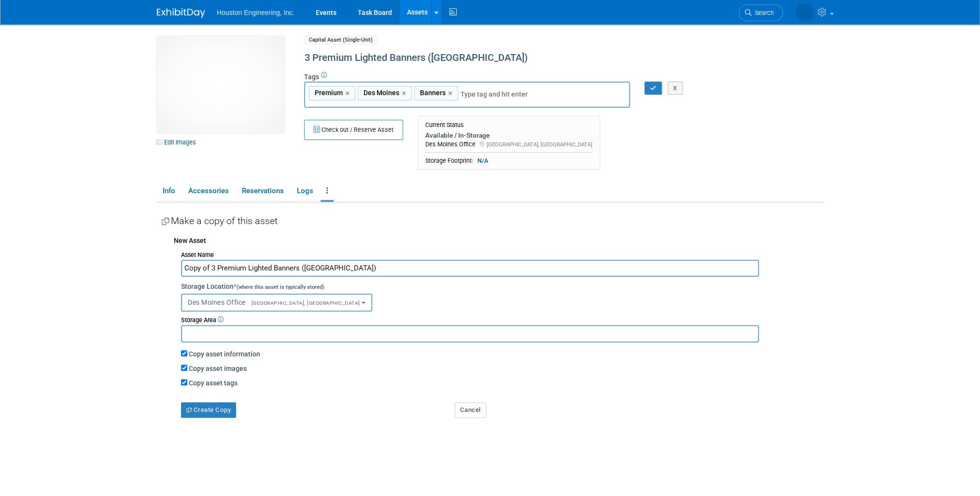 The width and height of the screenshot is (980, 496). What do you see at coordinates (218, 369) in the screenshot?
I see `label: Copy asset images` at bounding box center [218, 369].